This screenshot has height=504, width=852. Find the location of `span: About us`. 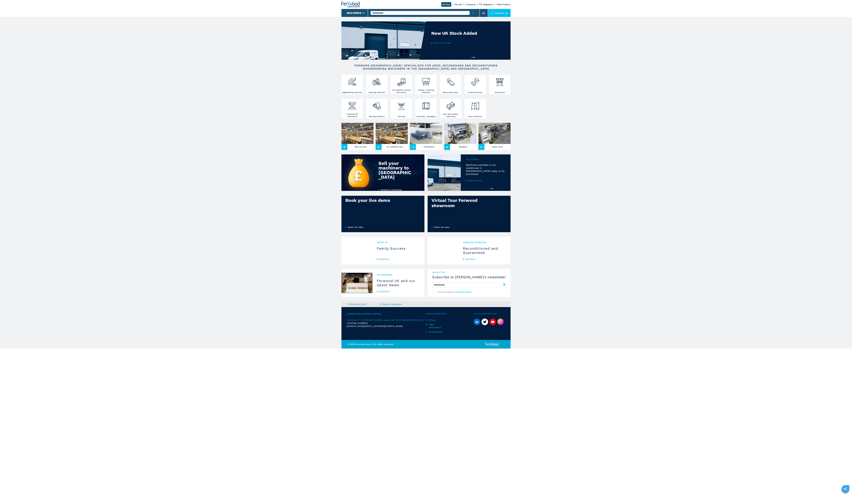

span: About us is located at coordinates (398, 242).